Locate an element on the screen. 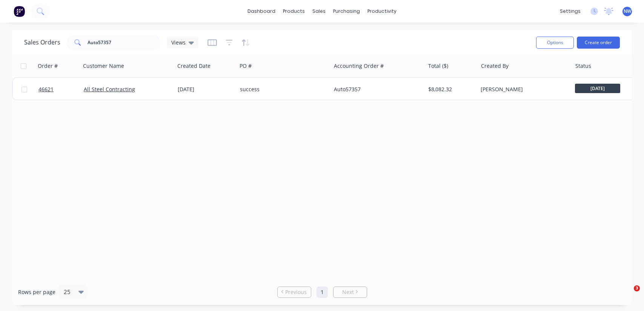 The width and height of the screenshot is (644, 311). div: Auto57357 is located at coordinates (376, 89).